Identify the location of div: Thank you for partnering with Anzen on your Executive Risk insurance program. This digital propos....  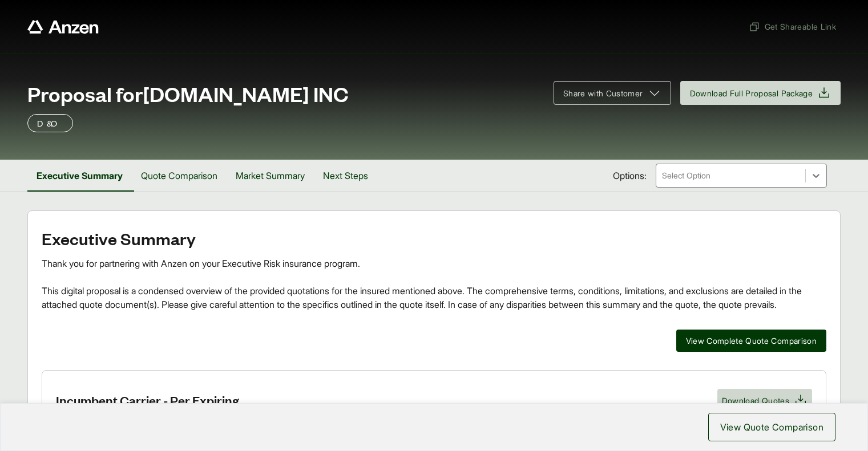
(434, 284).